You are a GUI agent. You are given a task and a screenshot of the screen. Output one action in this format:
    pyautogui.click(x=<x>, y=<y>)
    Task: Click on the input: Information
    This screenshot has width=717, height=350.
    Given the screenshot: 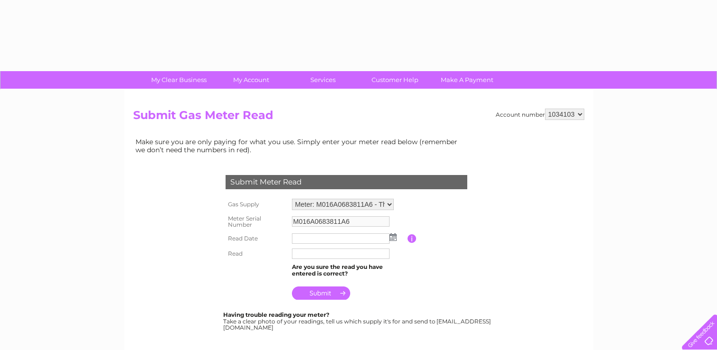 What is the action you would take?
    pyautogui.click(x=412, y=238)
    